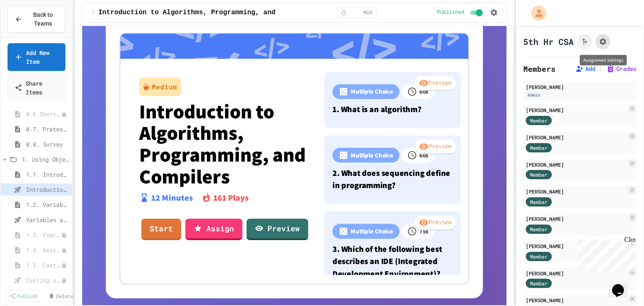 Image resolution: width=644 pixels, height=306 pixels. Describe the element at coordinates (621, 69) in the screenshot. I see `button: Grades` at that location.